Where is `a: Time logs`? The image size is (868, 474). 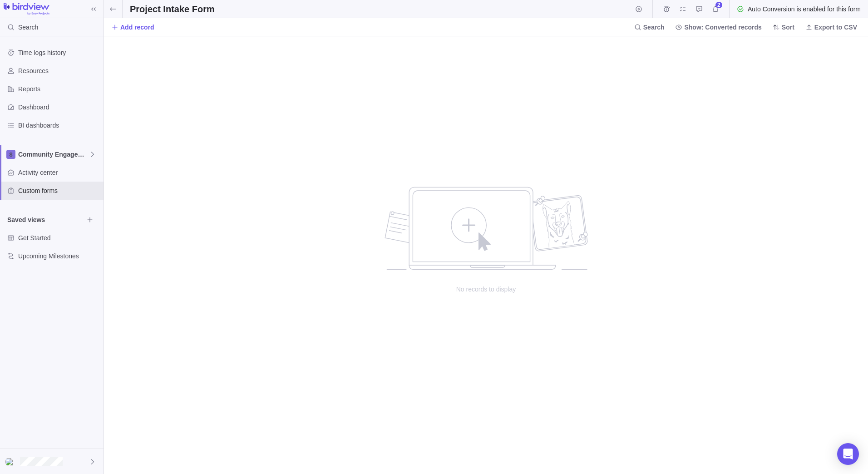
a: Time logs is located at coordinates (667, 10).